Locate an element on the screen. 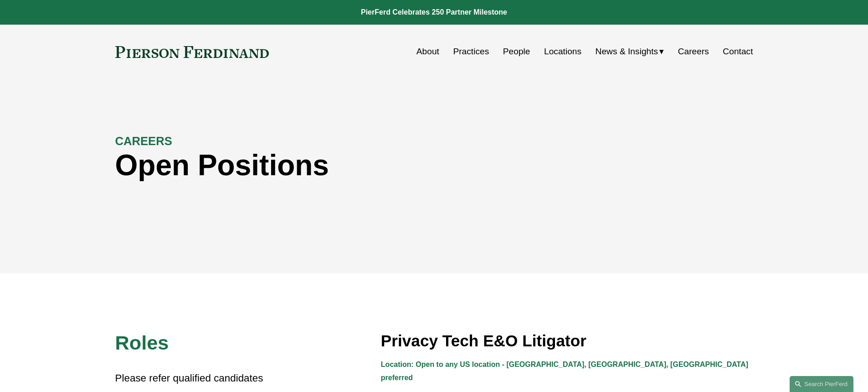  a: About is located at coordinates (428, 51).